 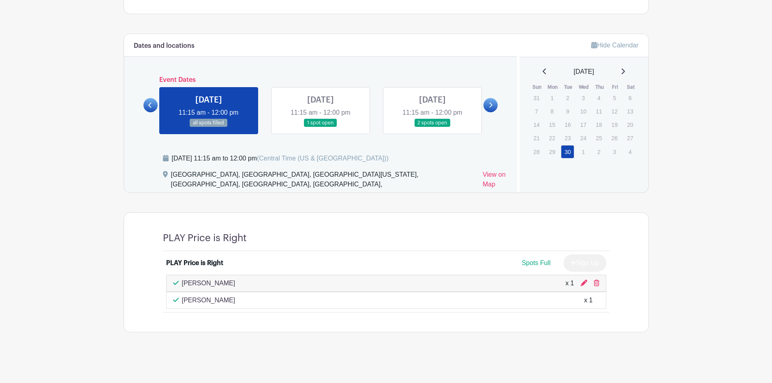 I want to click on p: 7, so click(x=536, y=111).